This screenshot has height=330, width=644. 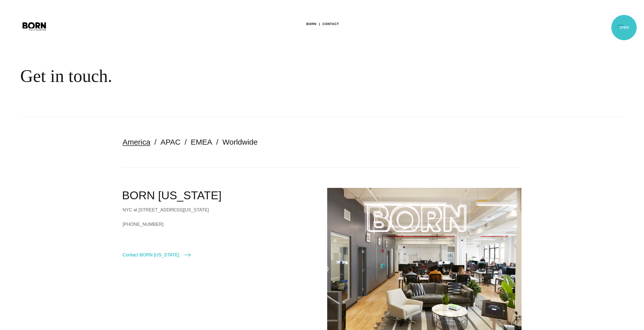 What do you see at coordinates (201, 142) in the screenshot?
I see `a: EMEA` at bounding box center [201, 142].